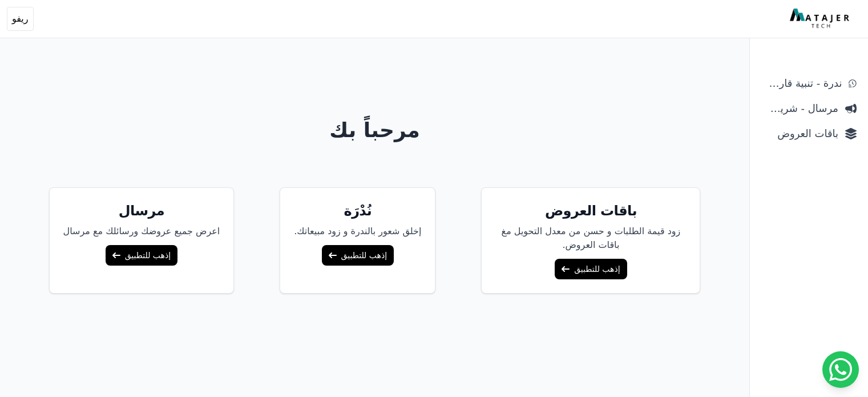 The image size is (868, 397). What do you see at coordinates (358, 211) in the screenshot?
I see `h5: نُدْرَة` at bounding box center [358, 211].